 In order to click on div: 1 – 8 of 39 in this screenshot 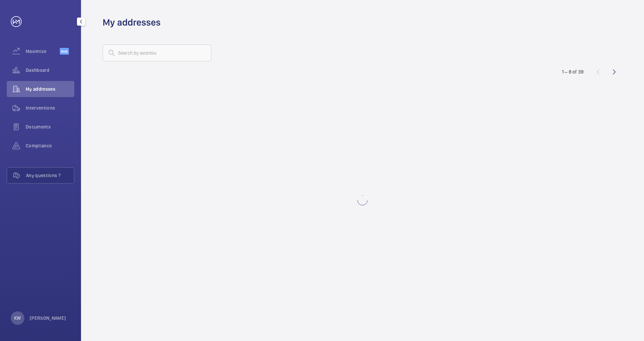, I will do `click(573, 72)`.